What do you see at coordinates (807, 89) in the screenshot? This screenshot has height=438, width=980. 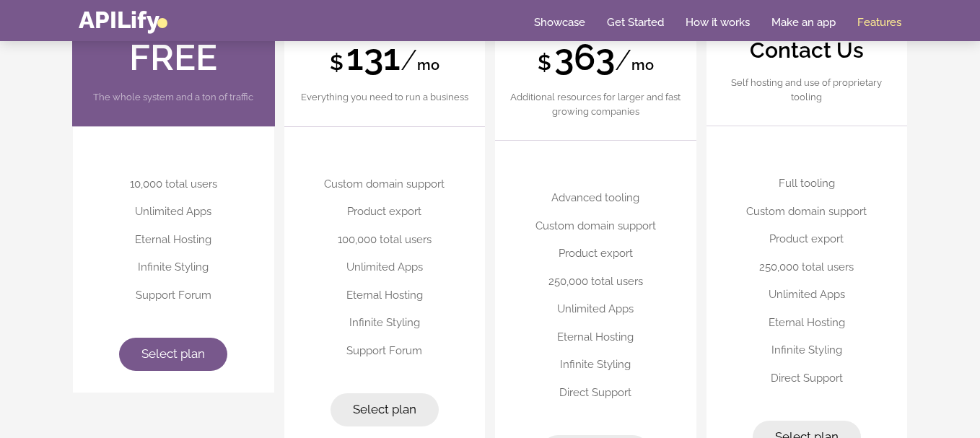 I see `p: Self hosting and use of proprietary tooling` at bounding box center [807, 89].